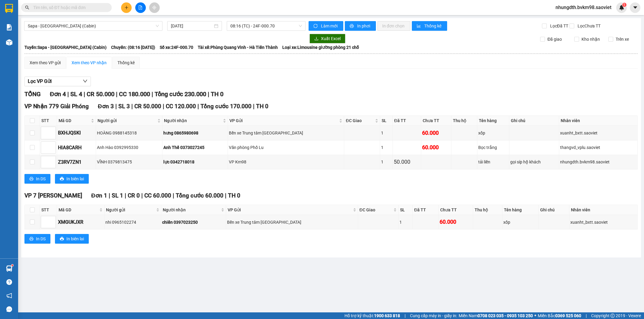 The height and width of the screenshot is (319, 644). Describe the element at coordinates (81, 222) in the screenshot. I see `div: XMGUKJXR` at that location.